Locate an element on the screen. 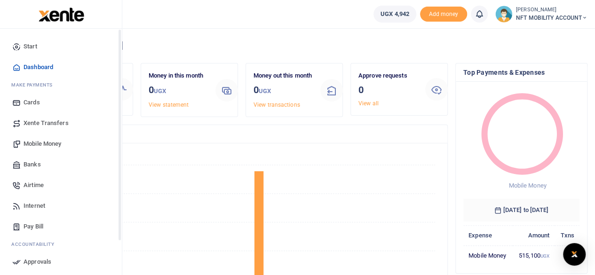 The height and width of the screenshot is (275, 595). span: Airtime is located at coordinates (33, 185).